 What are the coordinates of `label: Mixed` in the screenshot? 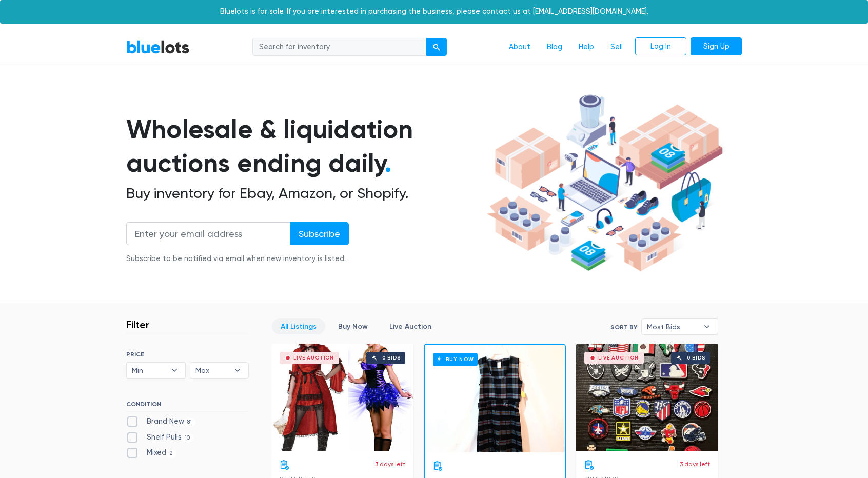 It's located at (152, 453).